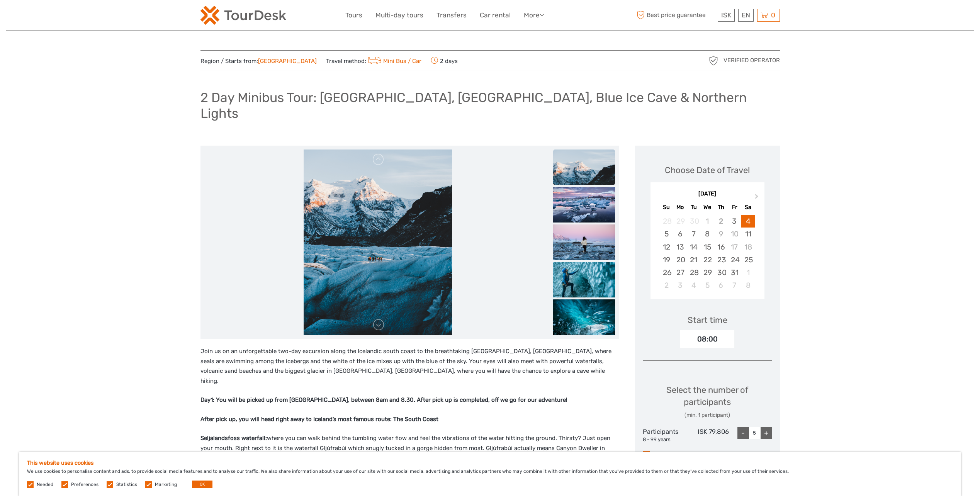 Image resolution: width=980 pixels, height=496 pixels. What do you see at coordinates (707, 221) in the screenshot?
I see `div: Not available Wednesday, October 1st, 2025` at bounding box center [707, 221].